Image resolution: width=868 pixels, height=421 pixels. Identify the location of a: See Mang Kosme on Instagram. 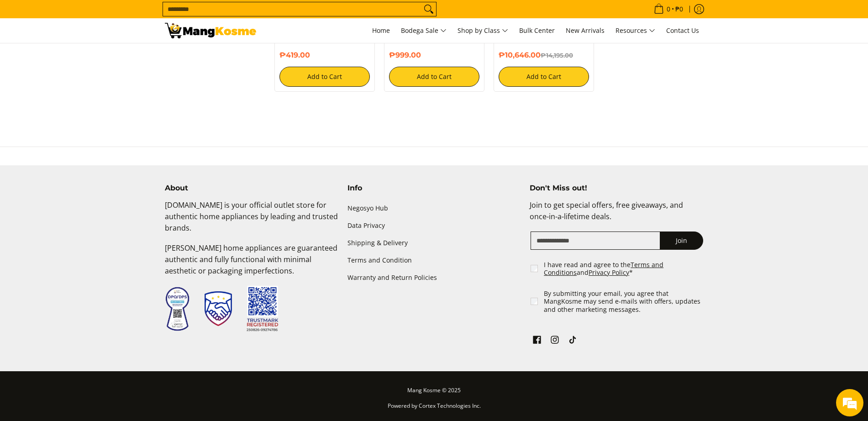
(555, 341).